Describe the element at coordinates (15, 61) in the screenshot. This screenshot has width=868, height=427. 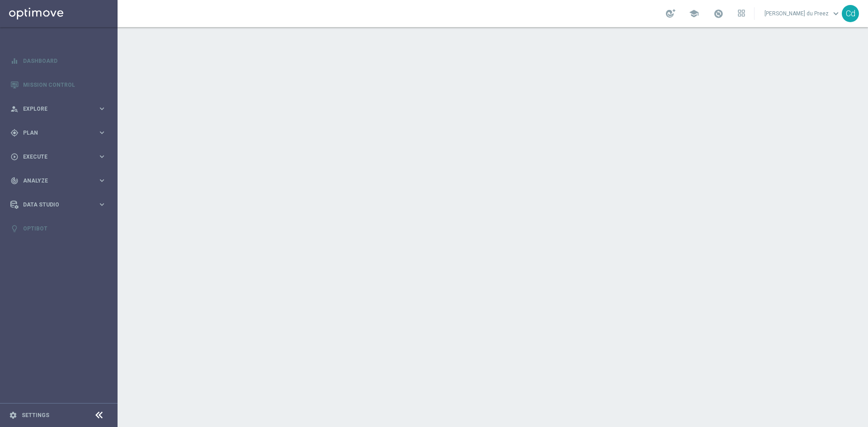
I see `i: equalizer` at that location.